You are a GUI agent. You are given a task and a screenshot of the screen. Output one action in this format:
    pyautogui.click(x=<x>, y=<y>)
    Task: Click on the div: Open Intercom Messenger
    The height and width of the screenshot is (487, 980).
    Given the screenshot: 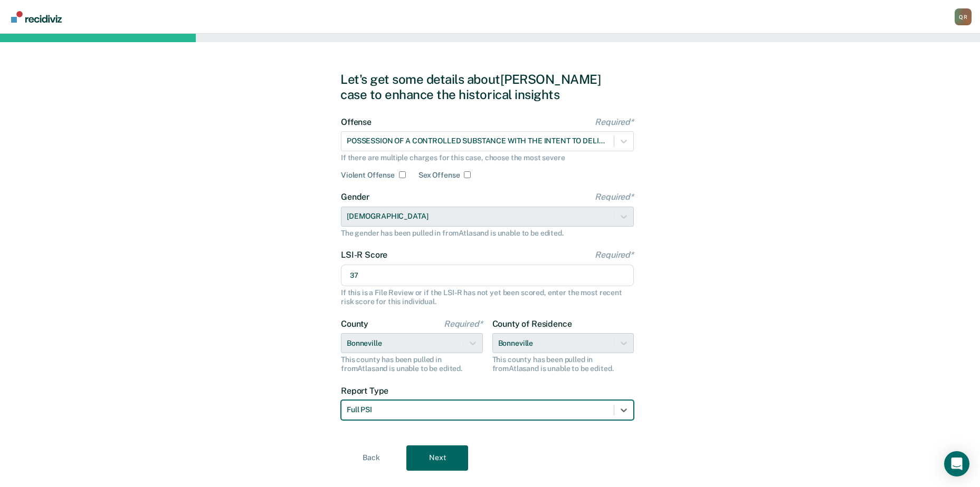 What is the action you would take?
    pyautogui.click(x=957, y=465)
    